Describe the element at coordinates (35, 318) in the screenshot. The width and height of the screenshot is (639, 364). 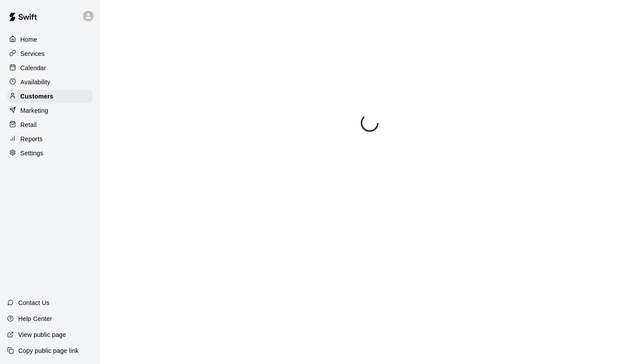
I see `p: Help Center` at that location.